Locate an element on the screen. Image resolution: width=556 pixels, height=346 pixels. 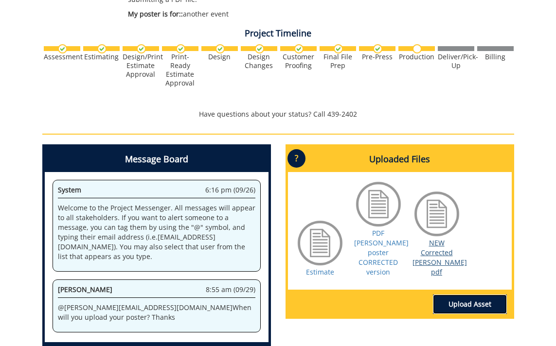
div: Customer Proofing is located at coordinates (298, 61).